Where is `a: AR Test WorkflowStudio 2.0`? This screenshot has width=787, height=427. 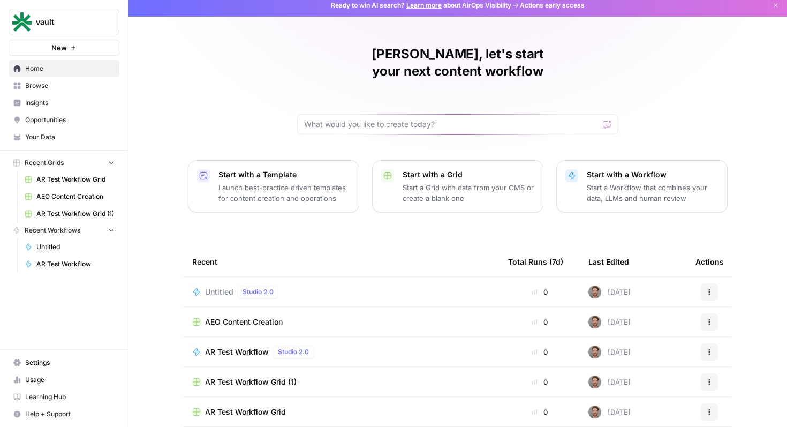
a: AR Test WorkflowStudio 2.0 is located at coordinates (342, 352).